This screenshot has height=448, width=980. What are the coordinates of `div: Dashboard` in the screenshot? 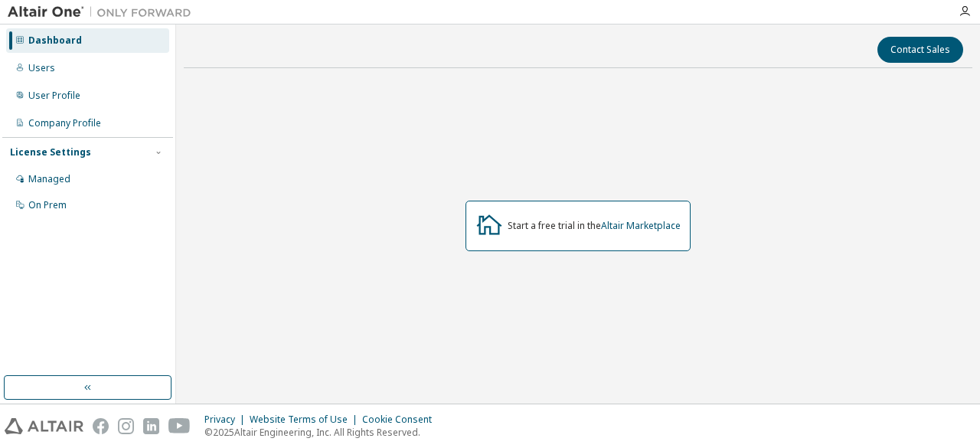 It's located at (55, 41).